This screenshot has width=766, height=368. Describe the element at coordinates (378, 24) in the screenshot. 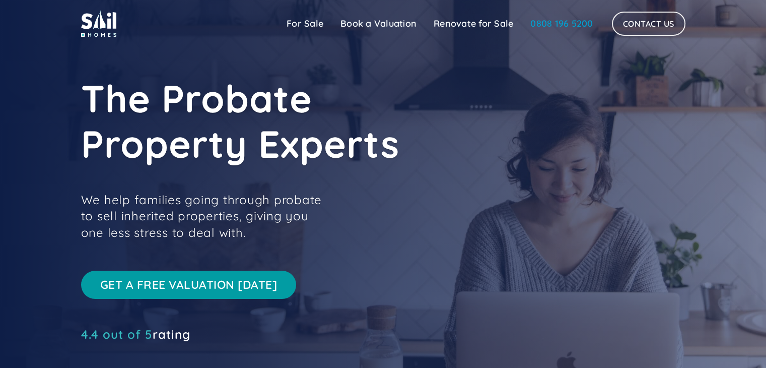

I see `a: Book a Valuation` at that location.